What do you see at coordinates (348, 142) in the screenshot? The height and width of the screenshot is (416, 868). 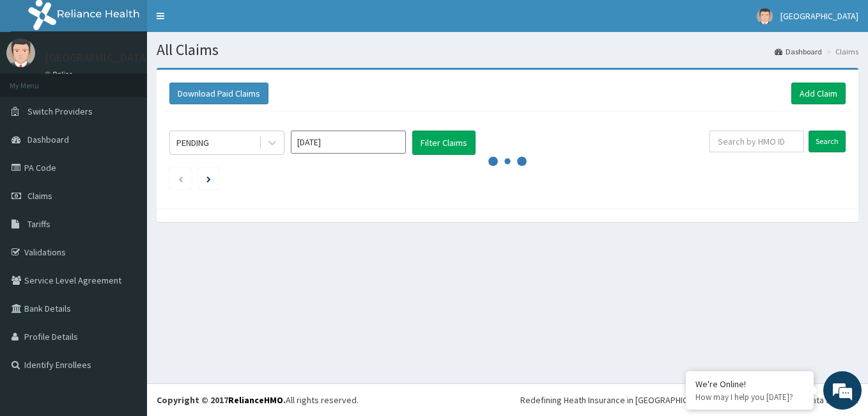 I see `input: Select Month and Year` at bounding box center [348, 142].